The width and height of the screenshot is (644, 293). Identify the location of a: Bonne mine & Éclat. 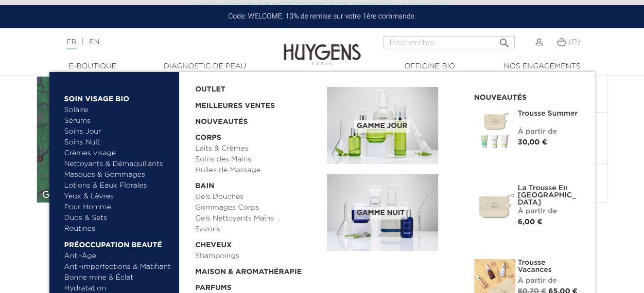
(118, 278).